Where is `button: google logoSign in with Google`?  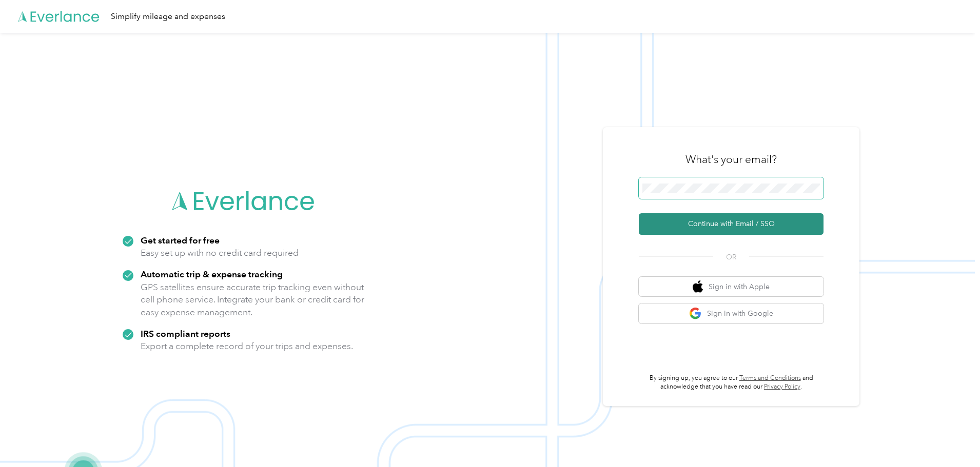
button: google logoSign in with Google is located at coordinates (731, 313).